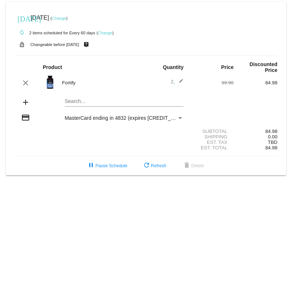 The image size is (292, 298). What do you see at coordinates (86, 45) in the screenshot?
I see `mat-icon: live_help` at bounding box center [86, 45].